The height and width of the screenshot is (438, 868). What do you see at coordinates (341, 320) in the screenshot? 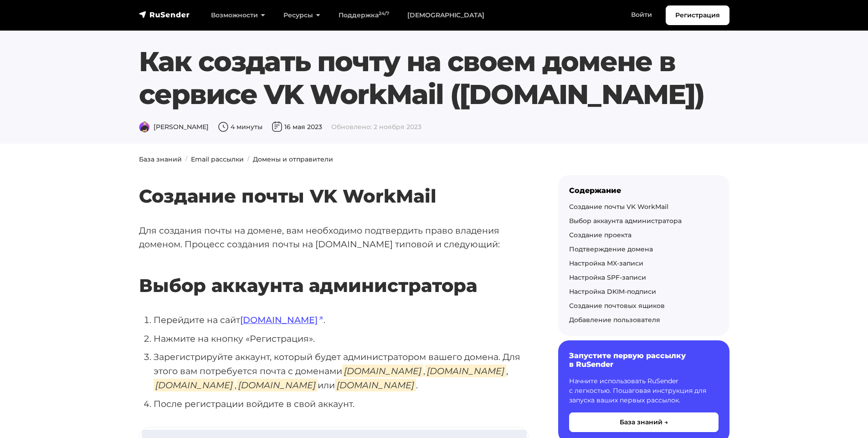
I see `li: Перейдите на сайт .` at bounding box center [341, 320].